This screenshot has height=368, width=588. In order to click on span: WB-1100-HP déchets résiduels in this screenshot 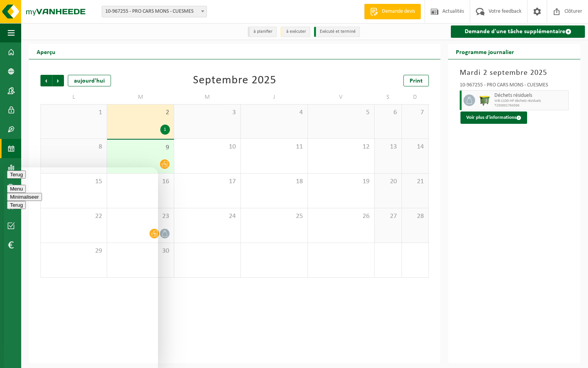, I will do `click(530, 101)`.